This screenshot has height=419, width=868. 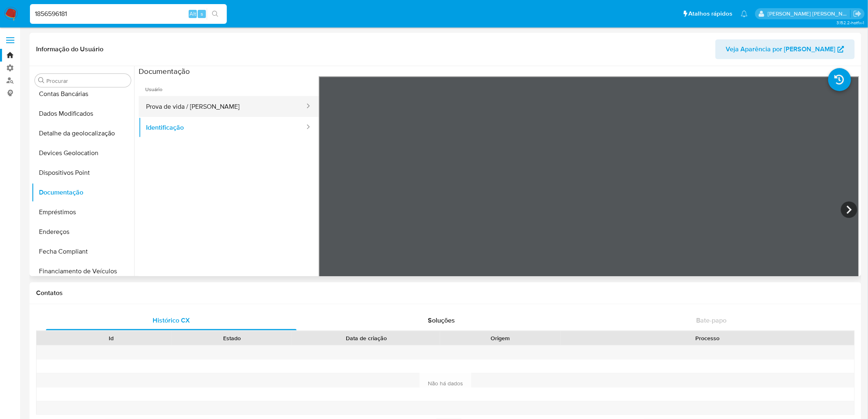 I want to click on p: marcos.ferreira@mercadopago.com.br, so click(x=809, y=14).